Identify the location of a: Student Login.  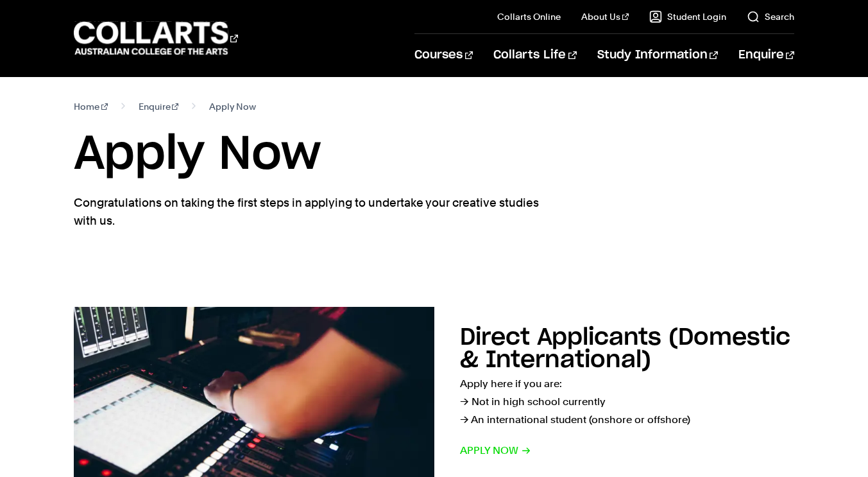
(688, 17).